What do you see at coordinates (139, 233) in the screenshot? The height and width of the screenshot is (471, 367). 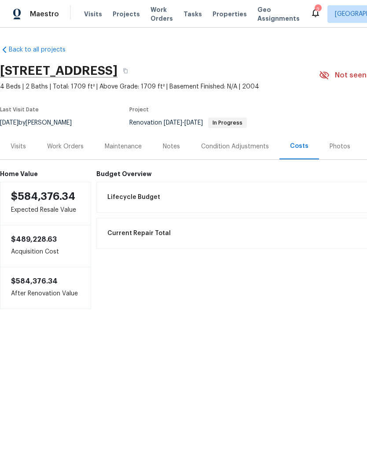 I see `span: Current Repair Total` at bounding box center [139, 233].